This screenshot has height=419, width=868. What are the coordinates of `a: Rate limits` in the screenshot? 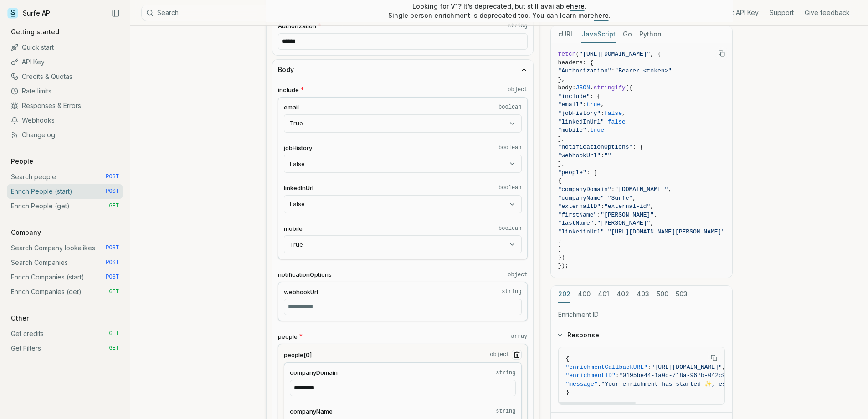 It's located at (64, 91).